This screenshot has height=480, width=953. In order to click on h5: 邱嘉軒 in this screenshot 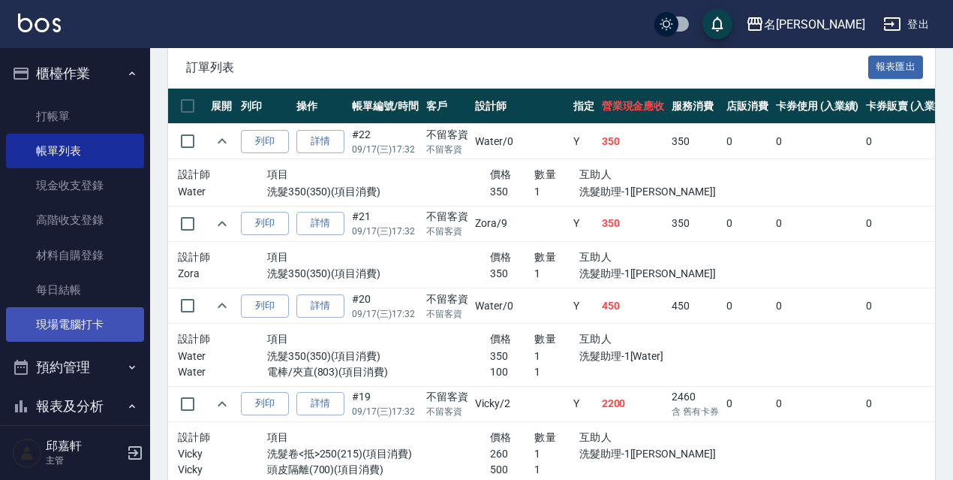, I will do `click(84, 446)`.